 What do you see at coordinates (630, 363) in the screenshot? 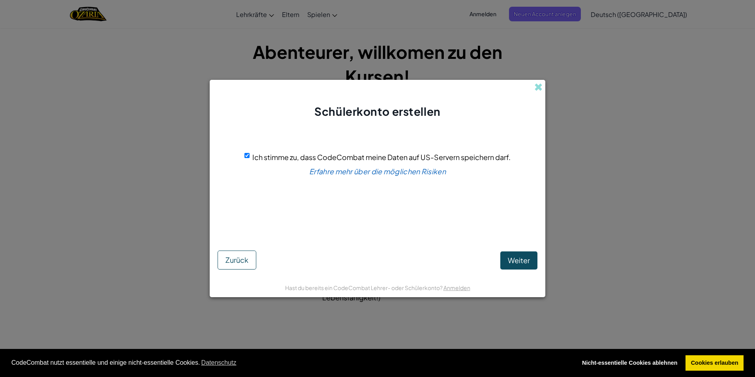
I see `a: deny cookies` at bounding box center [630, 363].